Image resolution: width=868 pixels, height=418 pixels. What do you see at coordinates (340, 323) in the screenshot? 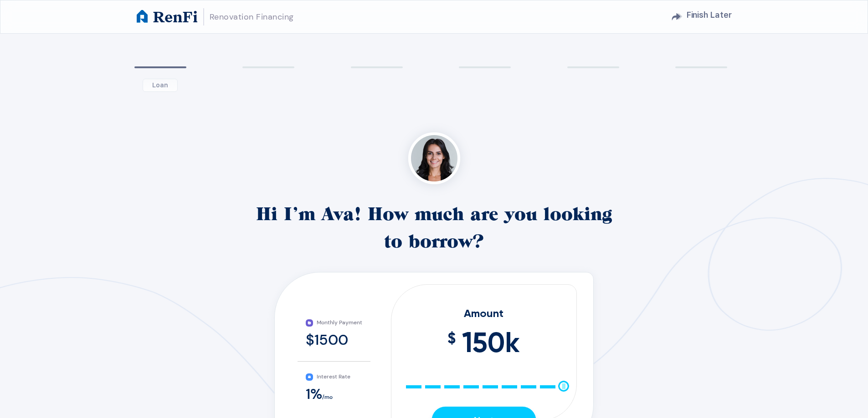
I see `span: Monthly Payment` at bounding box center [340, 323].